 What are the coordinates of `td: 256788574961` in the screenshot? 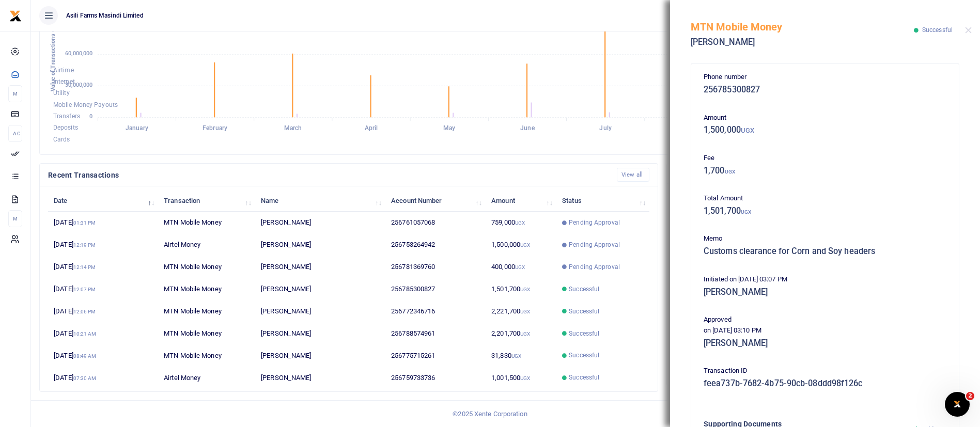 It's located at (436, 333).